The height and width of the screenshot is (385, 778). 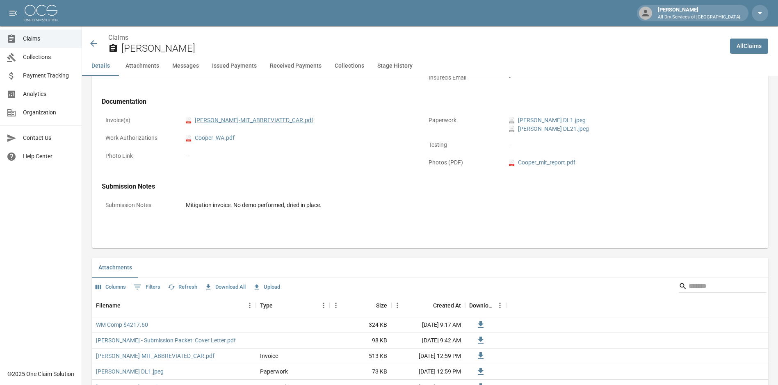 What do you see at coordinates (416, 38) in the screenshot?
I see `nav: breadcrumb` at bounding box center [416, 38].